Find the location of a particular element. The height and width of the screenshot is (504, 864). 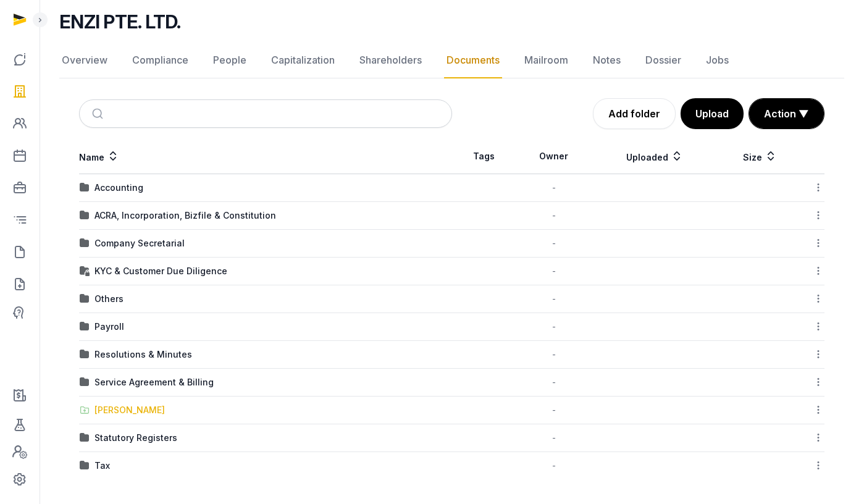

a: Documents is located at coordinates (473, 61).